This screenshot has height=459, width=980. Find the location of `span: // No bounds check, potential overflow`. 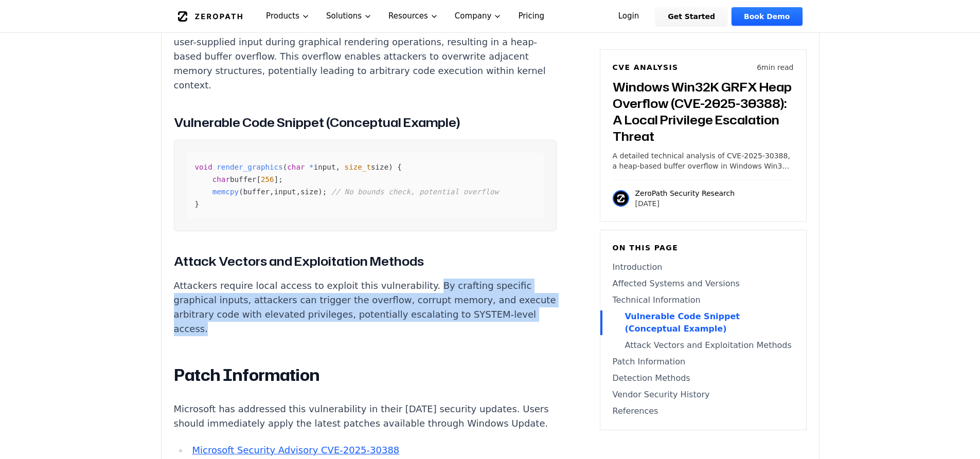

span: // No bounds check, potential overflow is located at coordinates (415, 192).